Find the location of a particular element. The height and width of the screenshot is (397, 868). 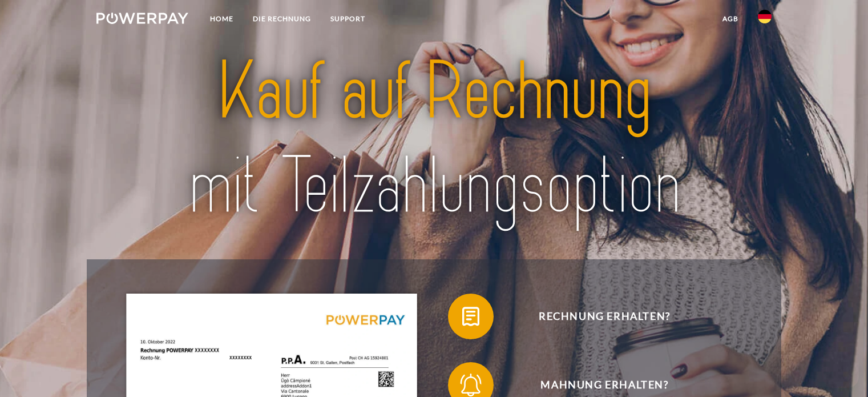

img: qb_bill.svg is located at coordinates (470, 317).